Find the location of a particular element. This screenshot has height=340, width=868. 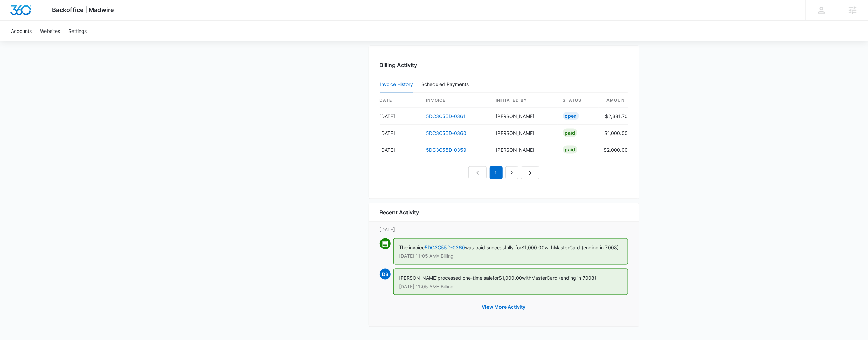

td: $2,000.00 is located at coordinates (614, 149).